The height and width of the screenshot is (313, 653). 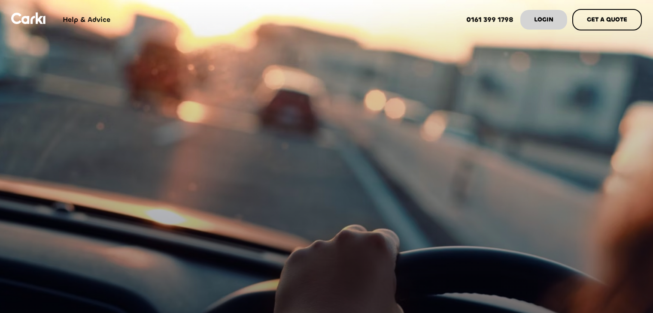 I want to click on strong: 0161 399 1798, so click(x=490, y=19).